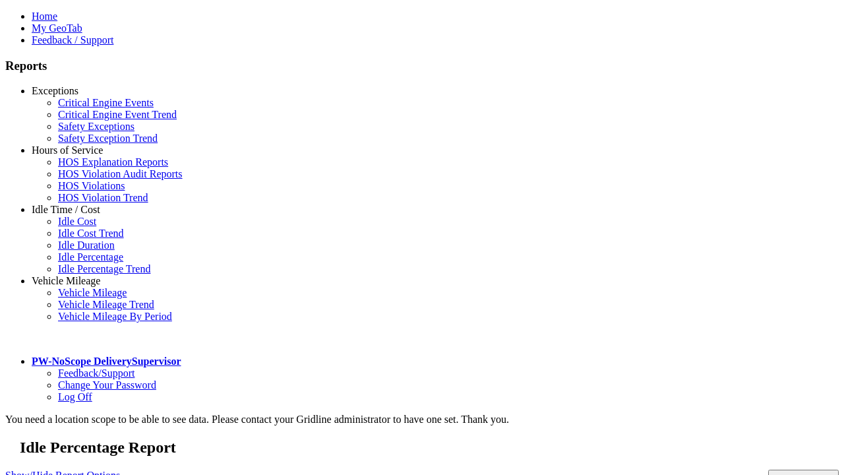 The width and height of the screenshot is (844, 475). Describe the element at coordinates (120, 173) in the screenshot. I see `a: HOS Violation Audit Reports` at that location.